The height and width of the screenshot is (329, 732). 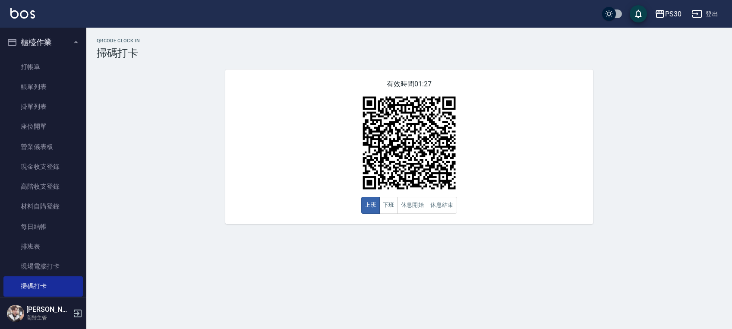 I want to click on div: 有效時間 01:27, so click(x=409, y=147).